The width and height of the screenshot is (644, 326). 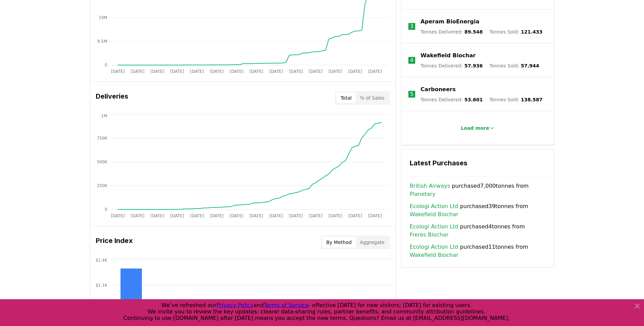 What do you see at coordinates (531, 100) in the screenshot?
I see `span: 138.587` at bounding box center [531, 100].